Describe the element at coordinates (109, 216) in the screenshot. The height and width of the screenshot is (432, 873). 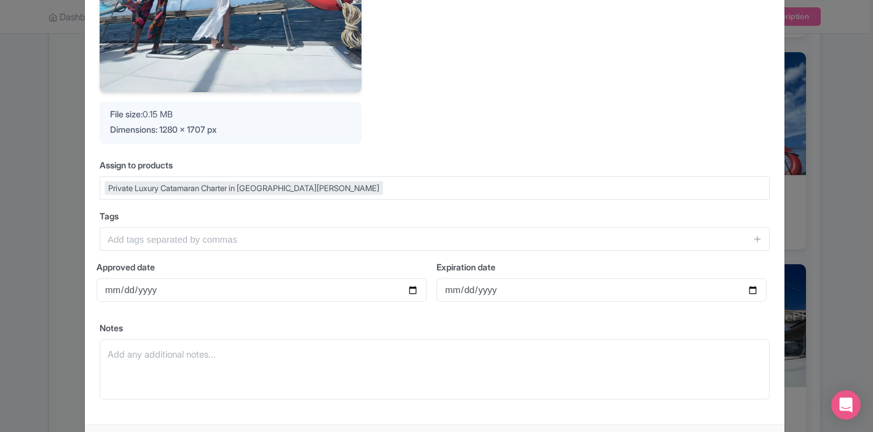
I see `span: Tags` at that location.